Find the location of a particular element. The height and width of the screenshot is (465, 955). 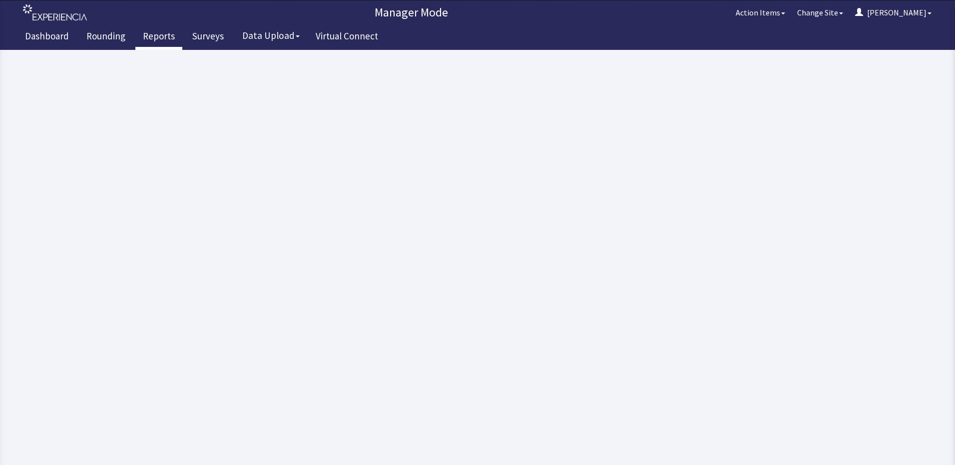

img: experiencia_logo.png is located at coordinates (55, 12).